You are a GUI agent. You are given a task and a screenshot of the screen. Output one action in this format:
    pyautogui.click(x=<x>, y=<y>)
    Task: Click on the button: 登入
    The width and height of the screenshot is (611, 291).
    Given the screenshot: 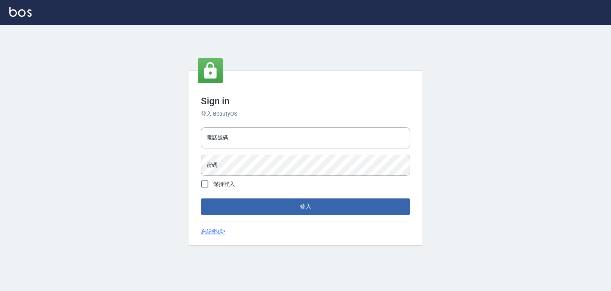 What is the action you would take?
    pyautogui.click(x=305, y=206)
    